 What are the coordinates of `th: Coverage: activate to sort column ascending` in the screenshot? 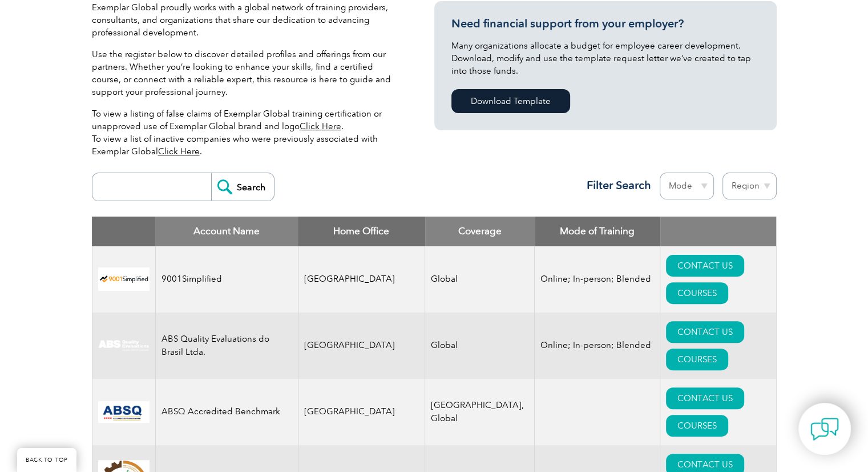 It's located at (480, 231).